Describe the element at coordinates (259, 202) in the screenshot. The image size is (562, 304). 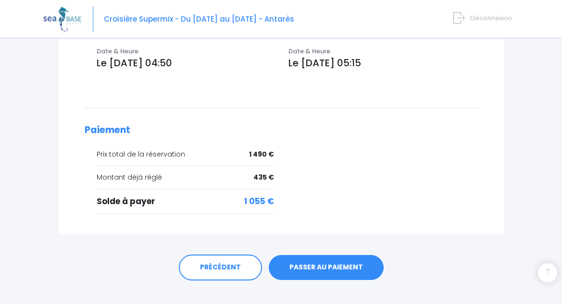
I see `span: 1 055 €` at that location.